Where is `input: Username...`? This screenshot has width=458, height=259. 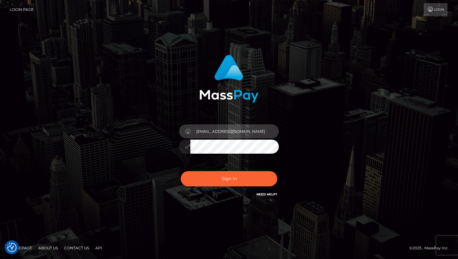
input: Username... is located at coordinates (235, 131).